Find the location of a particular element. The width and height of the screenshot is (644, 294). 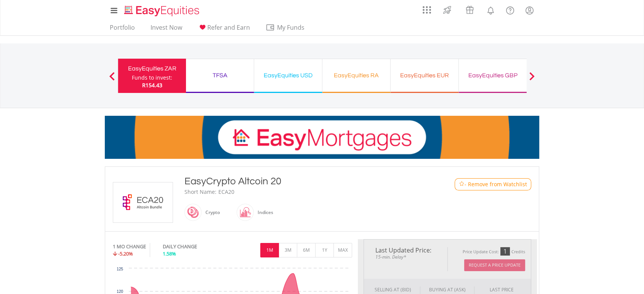

img: thrive-v2.svg is located at coordinates (447, 10).